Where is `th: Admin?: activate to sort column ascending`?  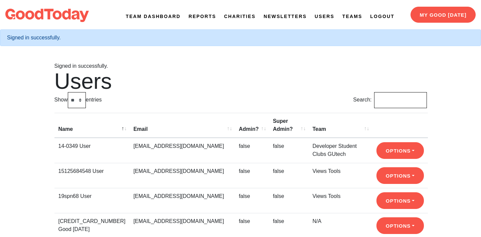 th: Admin?: activate to sort column ascending is located at coordinates (252, 125).